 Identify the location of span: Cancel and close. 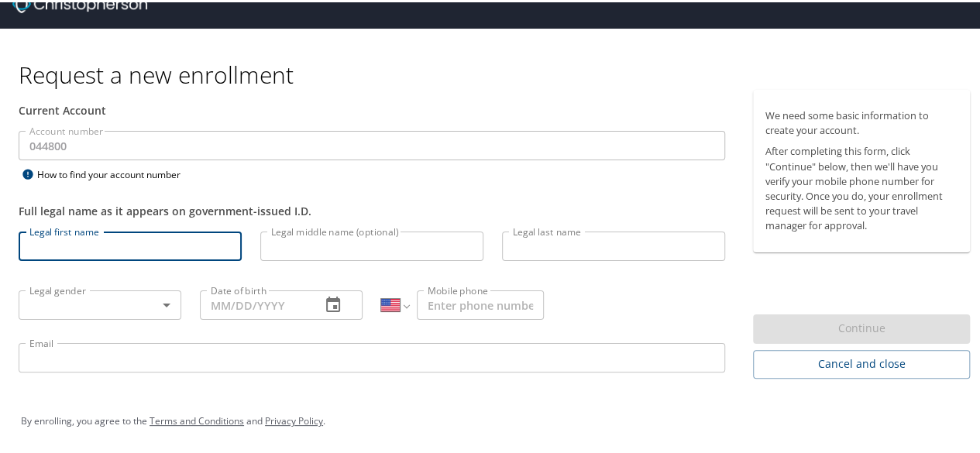
(861, 362).